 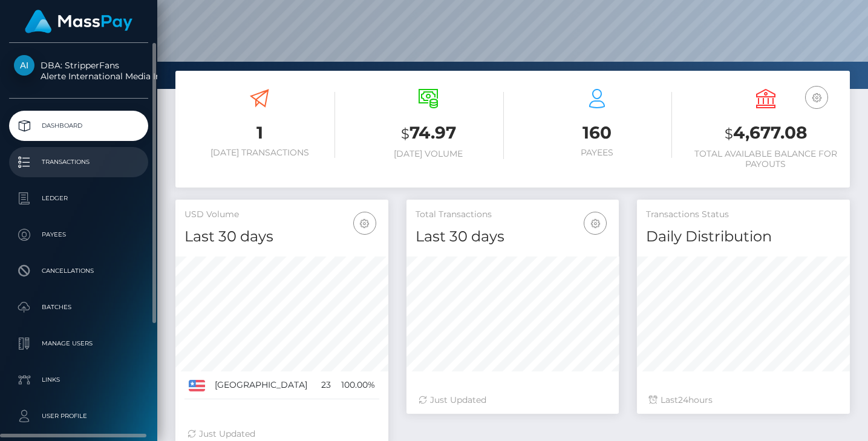 What do you see at coordinates (78, 271) in the screenshot?
I see `a: Cancellations` at bounding box center [78, 271].